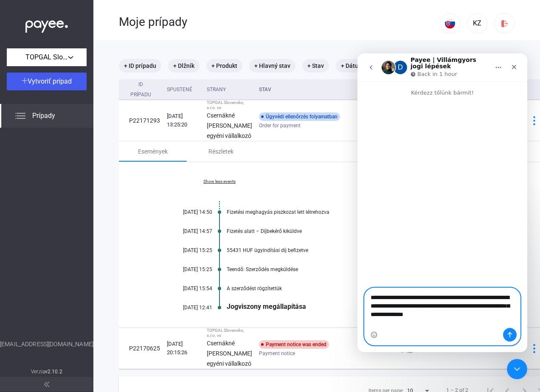 This screenshot has height=392, width=540. What do you see at coordinates (43, 14) in the screenshot?
I see `div: Profile image for Dávid` at bounding box center [43, 14].